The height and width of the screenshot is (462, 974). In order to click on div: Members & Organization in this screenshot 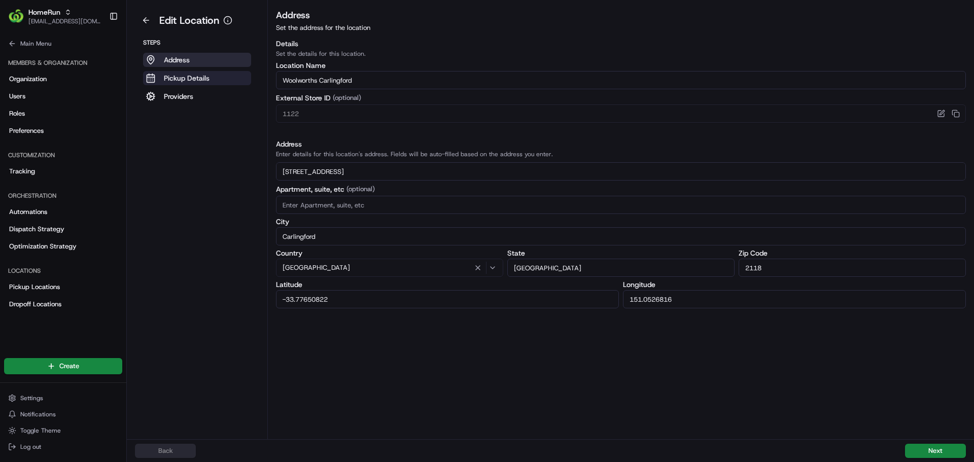, I will do `click(63, 63)`.